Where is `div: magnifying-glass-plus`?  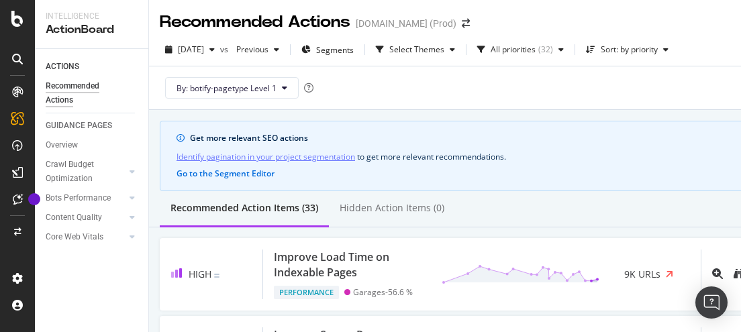
div: magnifying-glass-plus is located at coordinates (718, 274).